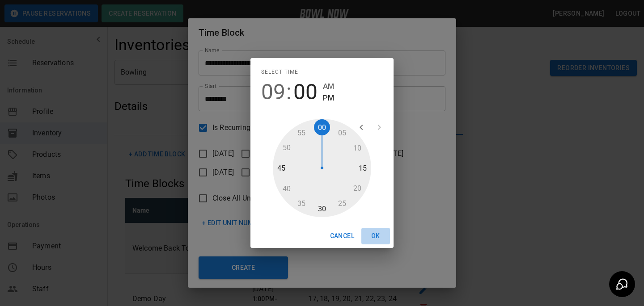  Describe the element at coordinates (328, 98) in the screenshot. I see `span: PM` at that location.